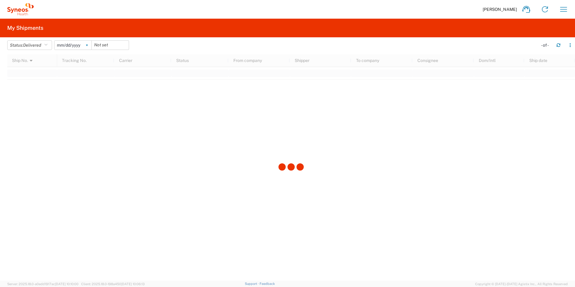 Image resolution: width=575 pixels, height=287 pixels. I want to click on span: Delivered, so click(32, 45).